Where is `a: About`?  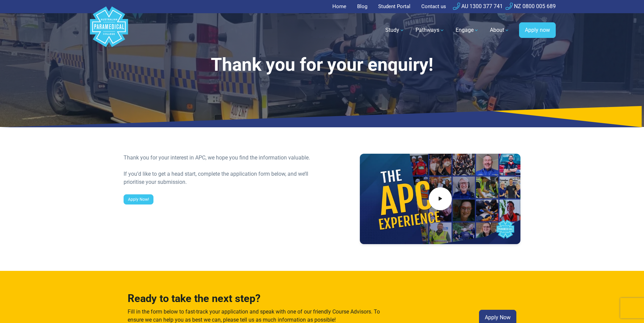 a: About is located at coordinates (500, 30).